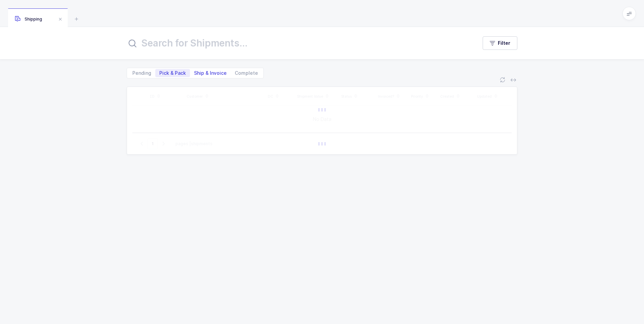  What do you see at coordinates (504, 43) in the screenshot?
I see `span: Filter` at bounding box center [504, 43].